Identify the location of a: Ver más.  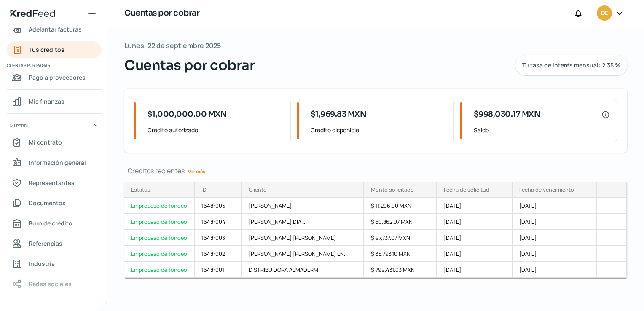
(196, 171).